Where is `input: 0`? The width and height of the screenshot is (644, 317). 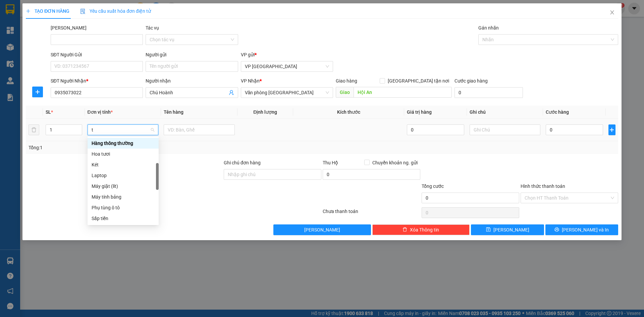 input: 0 is located at coordinates (436, 130).